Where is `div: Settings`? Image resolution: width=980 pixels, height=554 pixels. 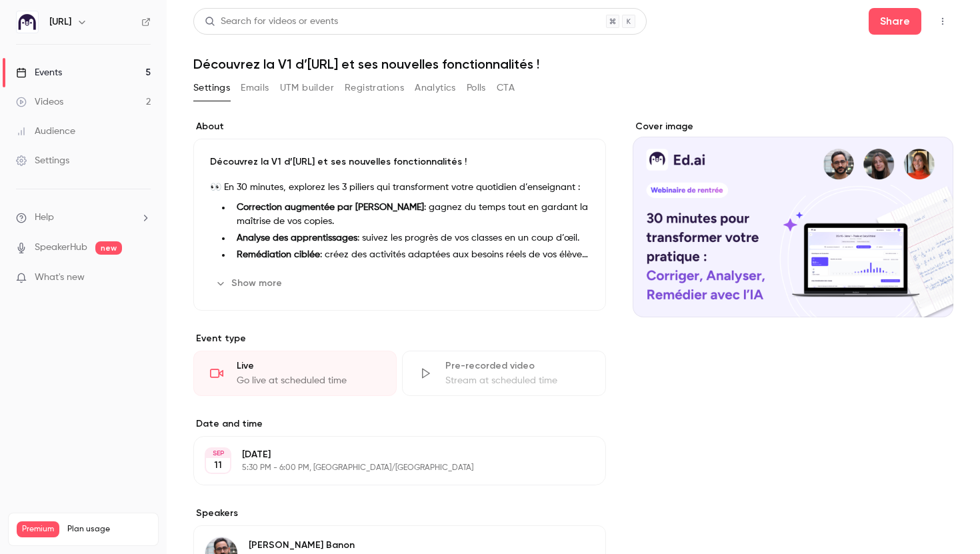
div: Settings is located at coordinates (43, 161).